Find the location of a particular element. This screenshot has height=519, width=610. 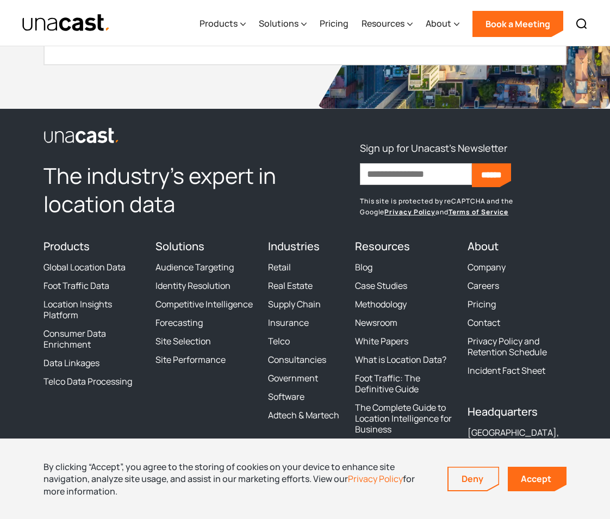

a: Site Selection is located at coordinates (183, 341).